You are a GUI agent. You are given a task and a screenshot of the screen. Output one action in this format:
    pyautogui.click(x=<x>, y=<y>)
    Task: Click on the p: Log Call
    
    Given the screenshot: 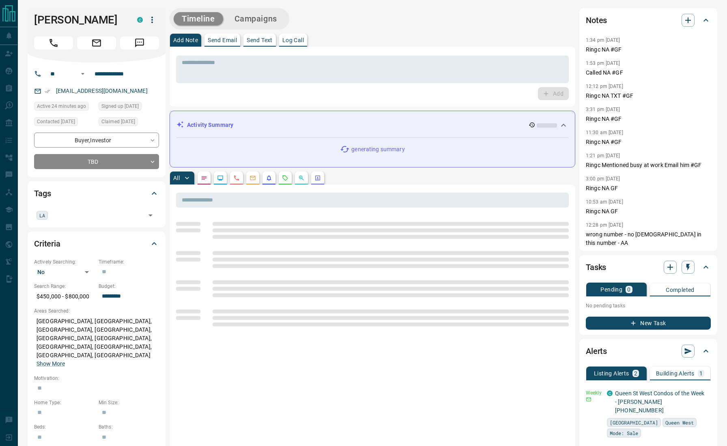 What is the action you would take?
    pyautogui.click(x=293, y=40)
    